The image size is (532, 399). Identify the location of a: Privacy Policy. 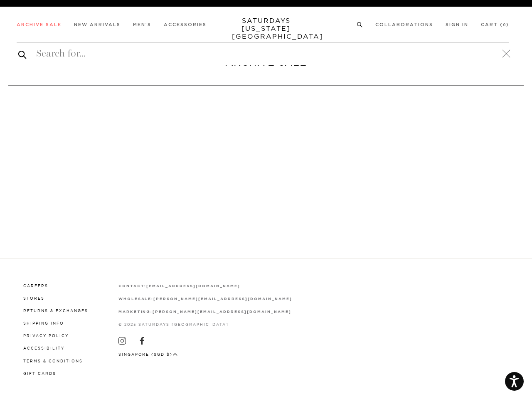
(46, 335).